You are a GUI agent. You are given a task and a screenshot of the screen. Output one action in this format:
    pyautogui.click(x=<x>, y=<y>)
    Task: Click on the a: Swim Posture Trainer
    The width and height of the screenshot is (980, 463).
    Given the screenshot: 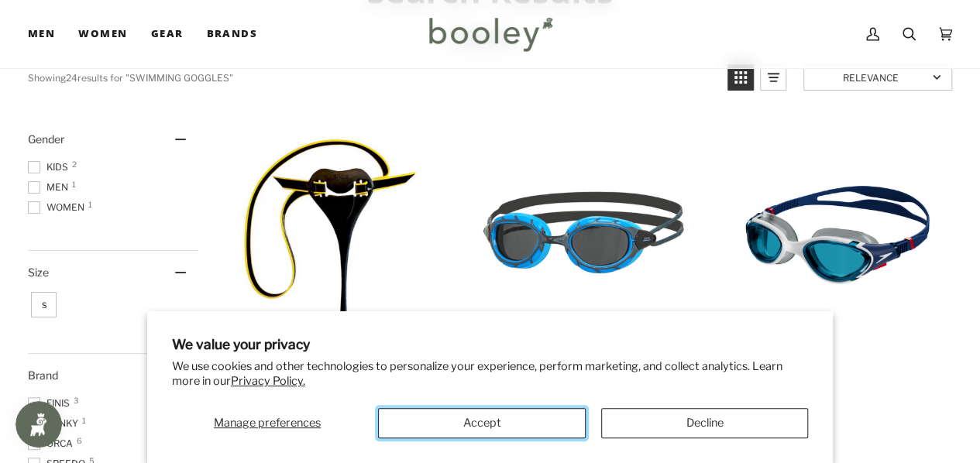 What is the action you would take?
    pyautogui.click(x=336, y=266)
    